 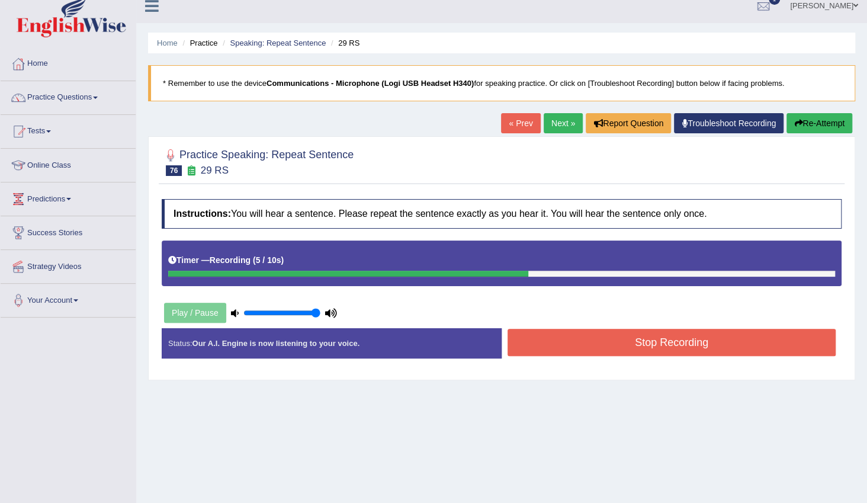 I want to click on small: 29 RS, so click(x=214, y=170).